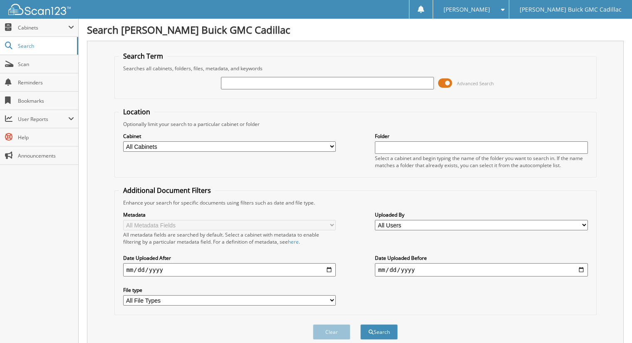 The width and height of the screenshot is (632, 343). What do you see at coordinates (230, 215) in the screenshot?
I see `label: Metadata` at bounding box center [230, 215].